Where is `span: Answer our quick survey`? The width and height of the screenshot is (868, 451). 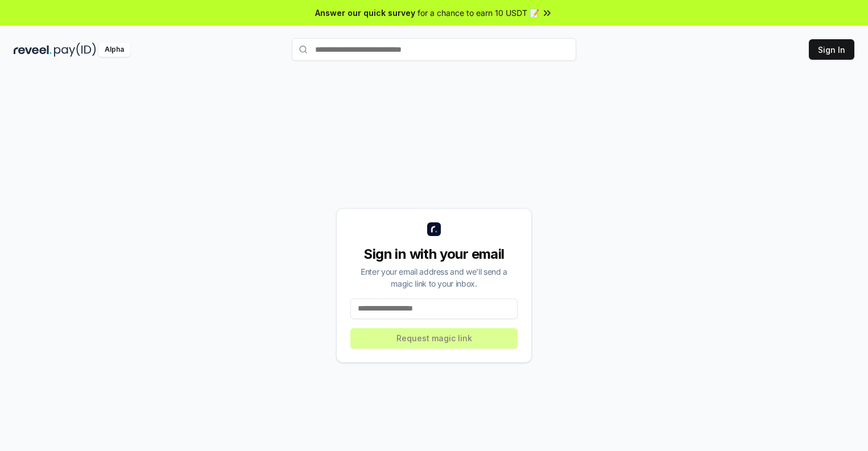 span: Answer our quick survey is located at coordinates (365, 12).